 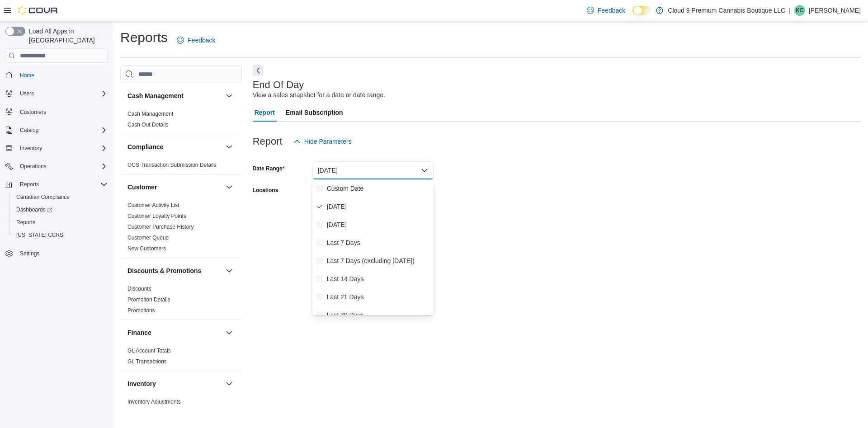 I want to click on span: KC, so click(x=800, y=10).